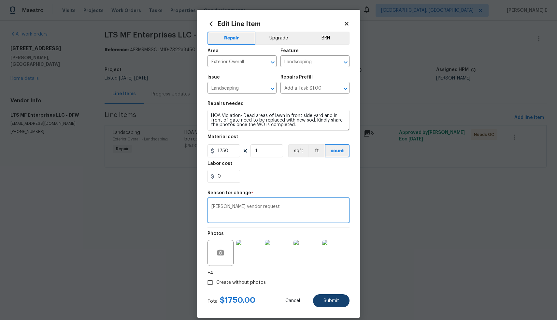  I want to click on button: Cancel, so click(292, 301).